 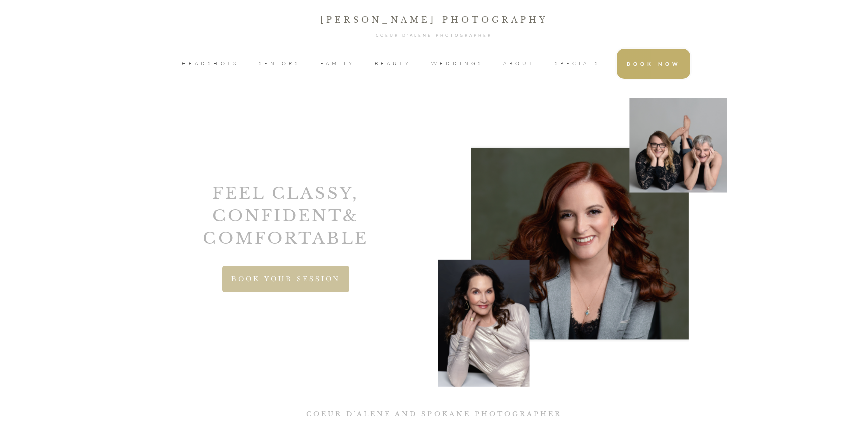 I want to click on span: BOOK YOUR SESSION, so click(x=286, y=279).